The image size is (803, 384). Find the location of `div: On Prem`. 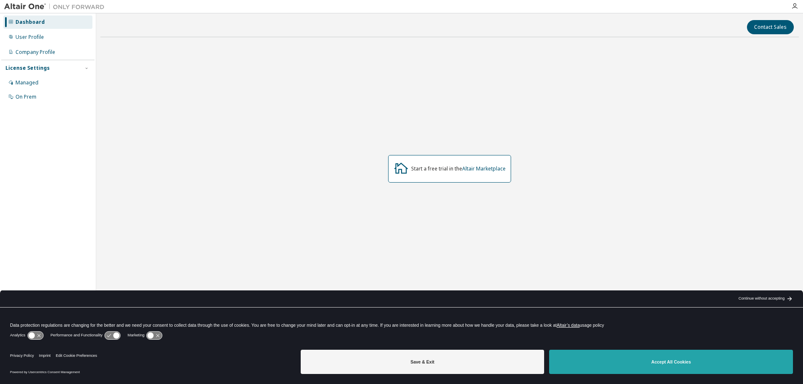

div: On Prem is located at coordinates (26, 97).